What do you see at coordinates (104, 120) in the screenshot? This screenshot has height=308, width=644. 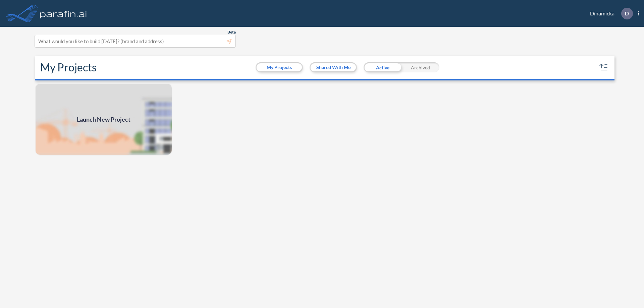 I see `img: add` at bounding box center [104, 120].